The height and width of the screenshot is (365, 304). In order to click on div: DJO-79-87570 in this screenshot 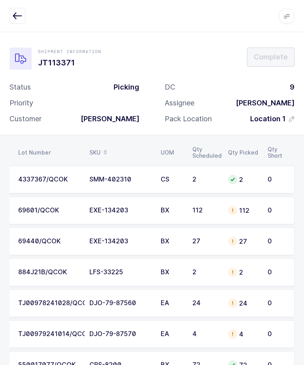, I will do `click(121, 334)`.